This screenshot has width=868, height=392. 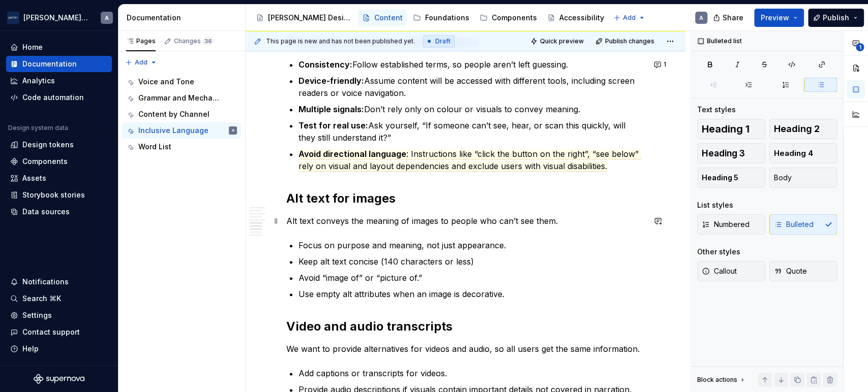 What do you see at coordinates (558, 41) in the screenshot?
I see `button: Quick preview` at bounding box center [558, 41].